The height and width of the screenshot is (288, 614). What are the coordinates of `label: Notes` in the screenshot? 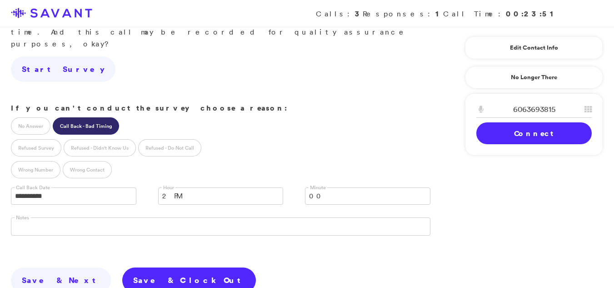 It's located at (22, 217).